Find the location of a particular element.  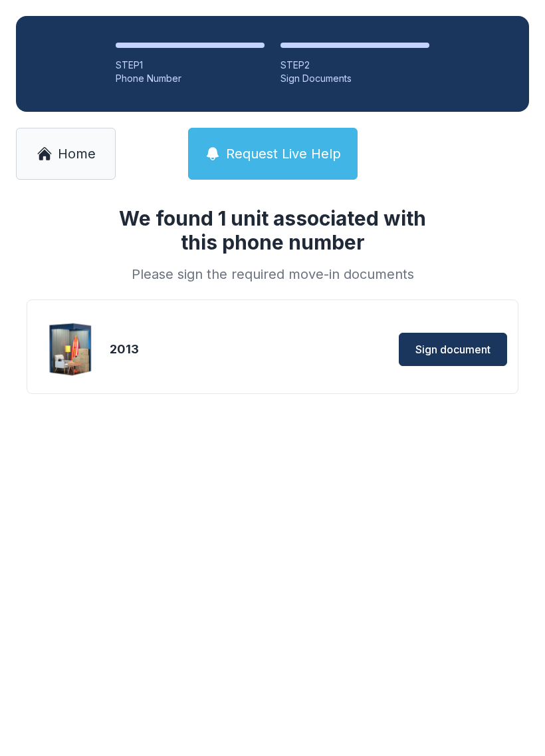

div: STEP 1 is located at coordinates (191, 65).